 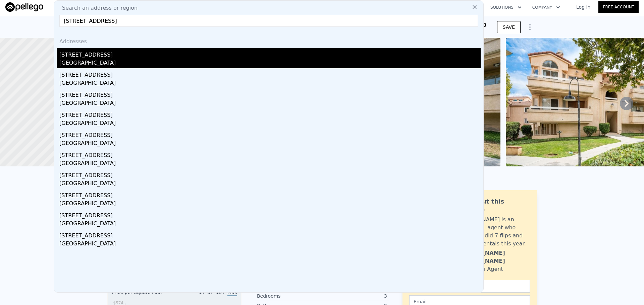 What do you see at coordinates (269, 40) in the screenshot?
I see `div: Addresses` at bounding box center [269, 40].